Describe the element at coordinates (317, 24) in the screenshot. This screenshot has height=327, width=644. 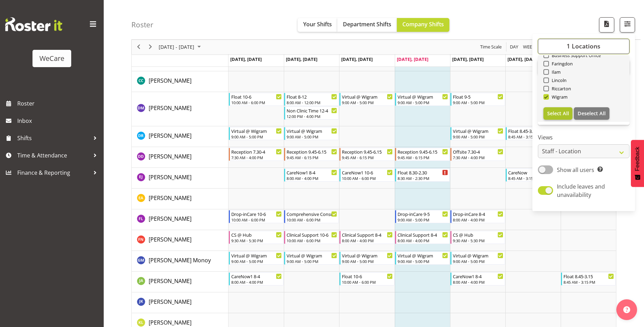
I see `span: Your Shifts` at that location.